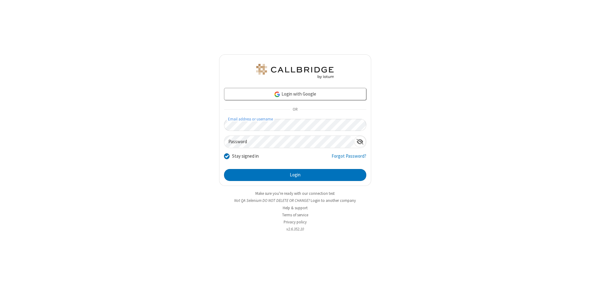  I want to click on a: Help & support, so click(295, 208).